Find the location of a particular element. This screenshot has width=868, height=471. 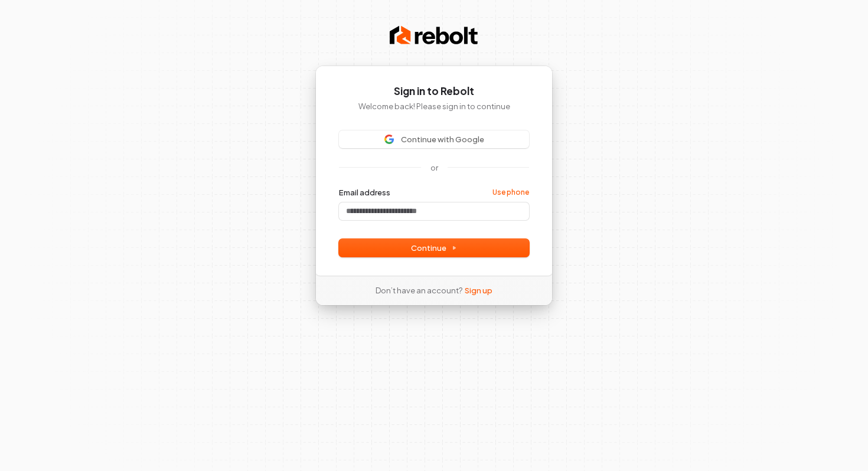

span: Don’t have an account? is located at coordinates (418, 291).